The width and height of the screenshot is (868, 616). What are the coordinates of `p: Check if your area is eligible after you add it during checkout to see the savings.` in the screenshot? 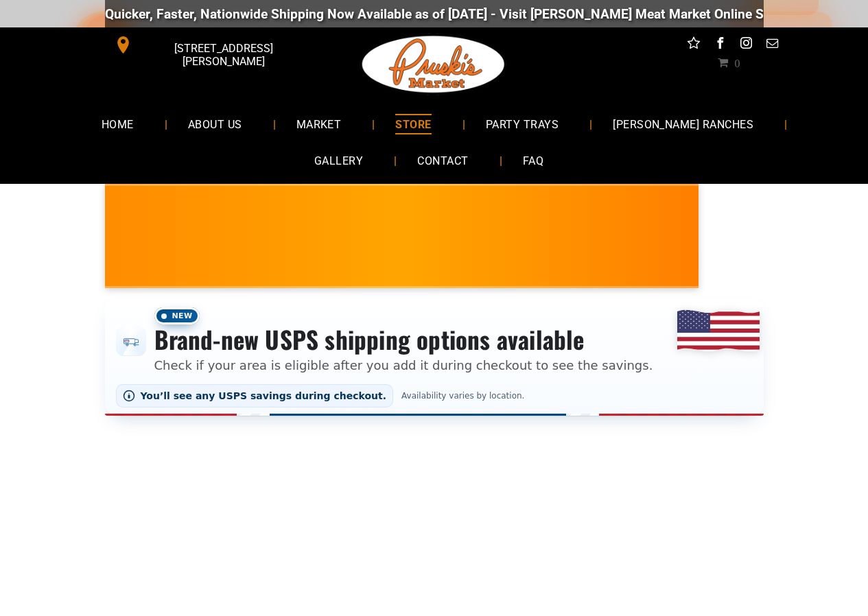 It's located at (404, 365).